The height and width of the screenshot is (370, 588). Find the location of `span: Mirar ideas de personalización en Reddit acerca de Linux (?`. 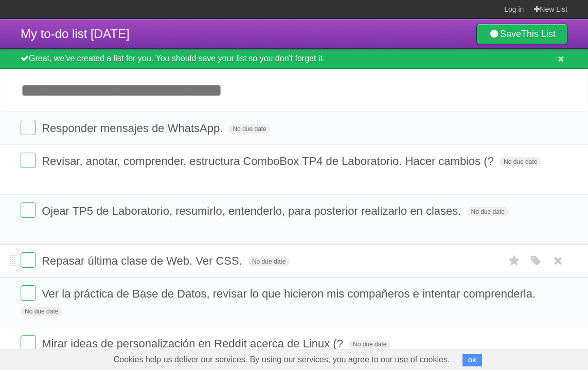

span: Mirar ideas de personalización en Reddit acerca de Linux (? is located at coordinates (193, 343).